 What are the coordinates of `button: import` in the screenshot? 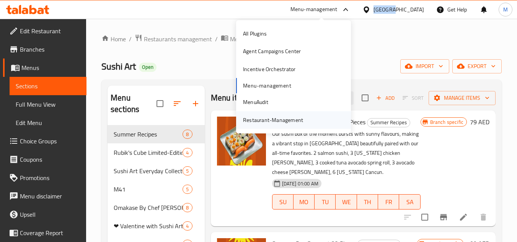 It's located at (425, 66).